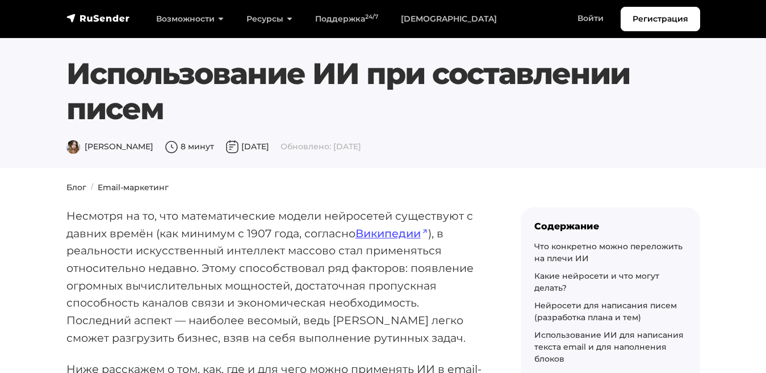  Describe the element at coordinates (392, 233) in the screenshot. I see `a: Википедии` at that location.